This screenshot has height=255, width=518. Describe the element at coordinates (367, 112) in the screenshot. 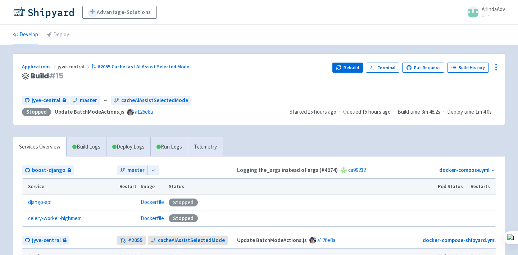

I see `span: Queued` at that location.